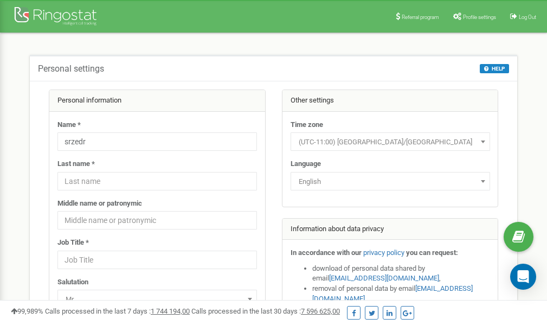 Image resolution: width=547 pixels, height=325 pixels. What do you see at coordinates (420, 17) in the screenshot?
I see `span: Referral program` at bounding box center [420, 17].